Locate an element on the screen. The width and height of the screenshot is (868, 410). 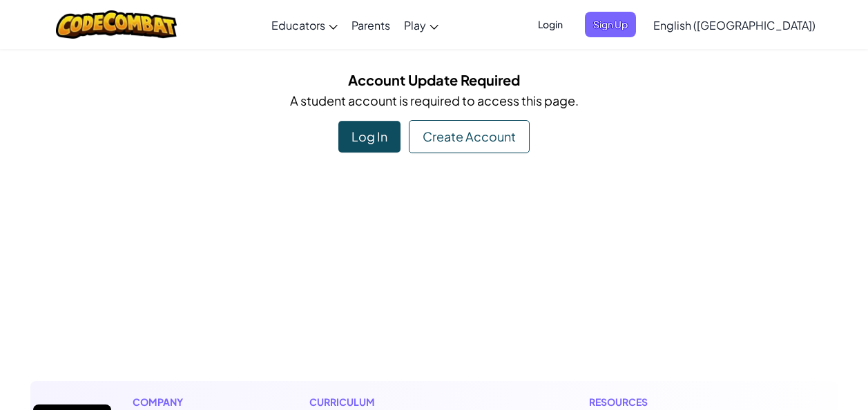
h1: Curriculum is located at coordinates (393, 402).